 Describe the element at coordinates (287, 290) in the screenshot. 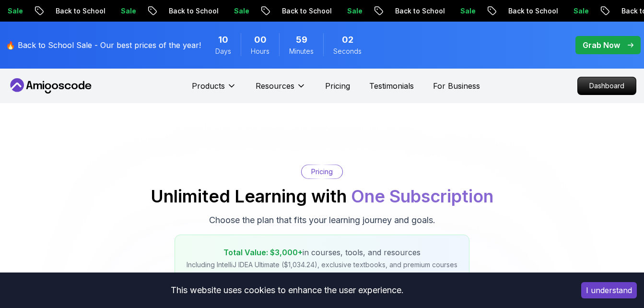

I see `div: This website uses cookies to enhance the user experience.` at that location.